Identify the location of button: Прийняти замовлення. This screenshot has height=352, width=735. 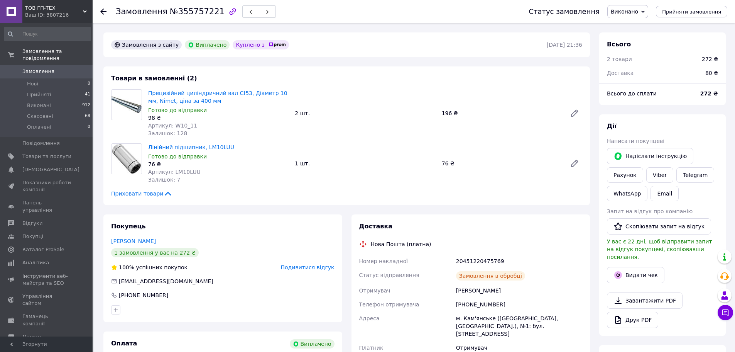
(692, 12).